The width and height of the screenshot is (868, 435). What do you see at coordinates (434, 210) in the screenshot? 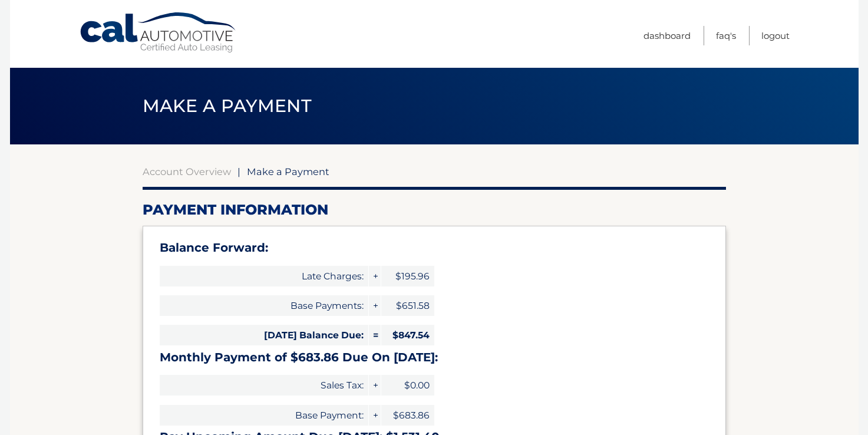
I see `h2: Payment Information` at bounding box center [434, 210].